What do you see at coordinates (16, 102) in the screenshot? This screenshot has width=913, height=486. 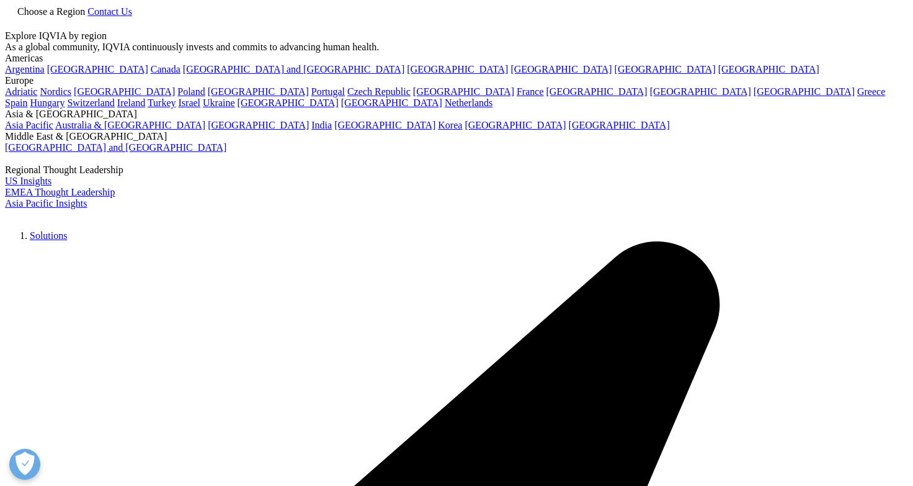 I see `a: Spain` at bounding box center [16, 102].